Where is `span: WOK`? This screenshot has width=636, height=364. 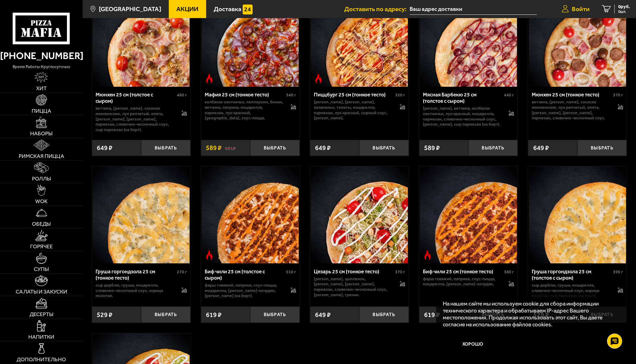 span: WOK is located at coordinates (41, 201).